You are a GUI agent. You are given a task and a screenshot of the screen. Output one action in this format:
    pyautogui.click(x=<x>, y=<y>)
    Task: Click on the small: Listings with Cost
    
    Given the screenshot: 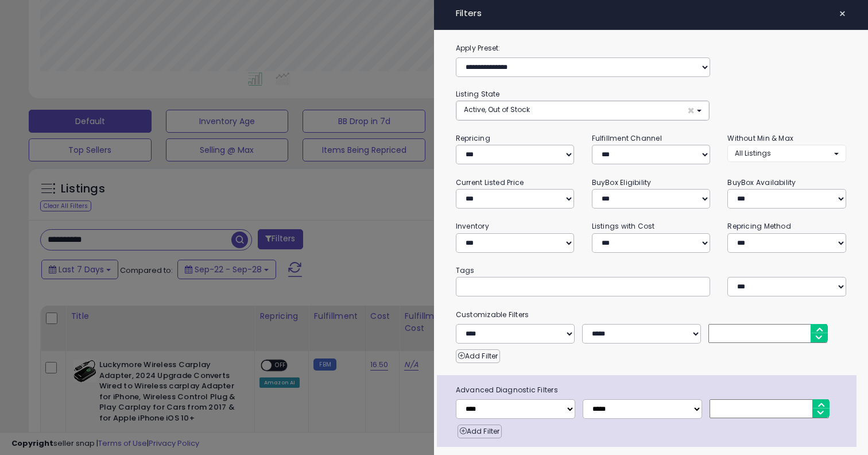 What is the action you would take?
    pyautogui.click(x=623, y=225)
    